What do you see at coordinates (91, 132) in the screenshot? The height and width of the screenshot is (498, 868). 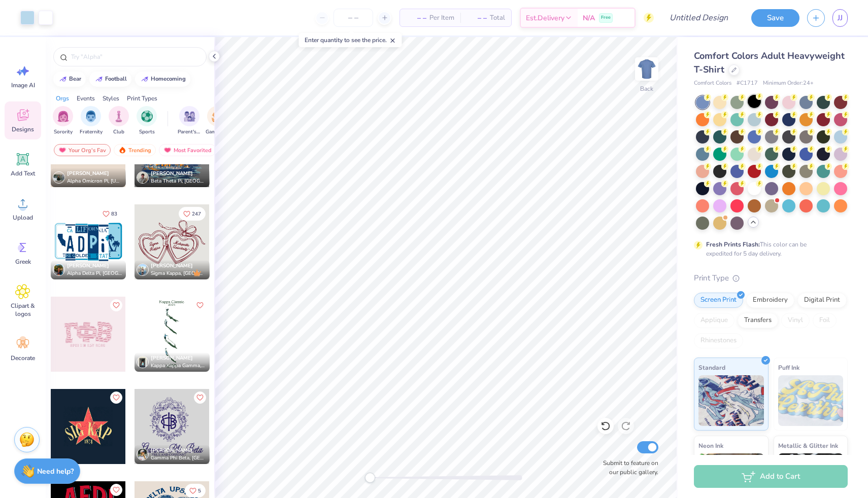 I see `span: Fraternity` at bounding box center [91, 132].